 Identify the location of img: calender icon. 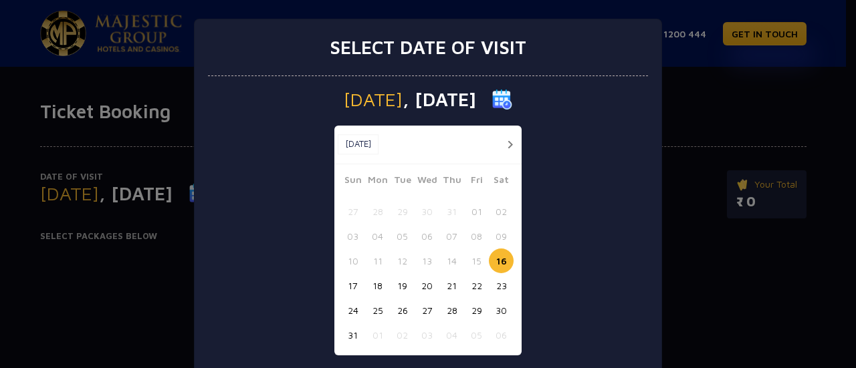
(502, 100).